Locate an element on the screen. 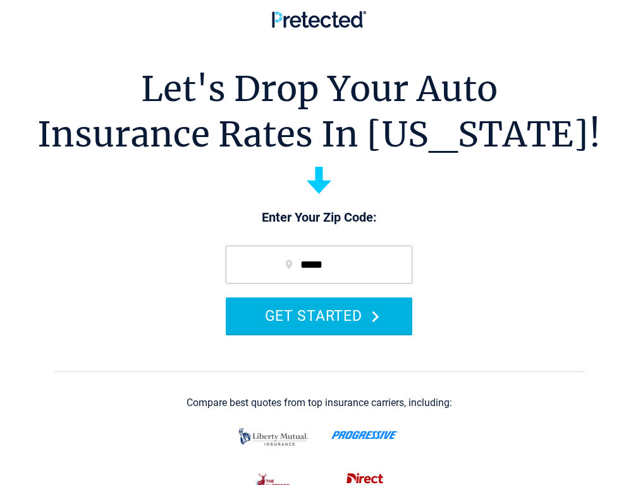 This screenshot has width=638, height=485. img: liberty is located at coordinates (273, 437).